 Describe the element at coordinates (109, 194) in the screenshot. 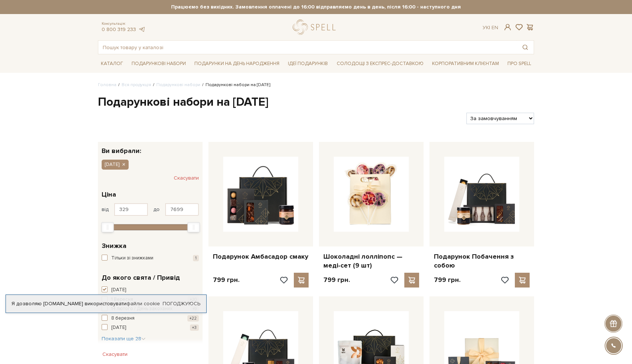

I see `span: Ціна` at that location.